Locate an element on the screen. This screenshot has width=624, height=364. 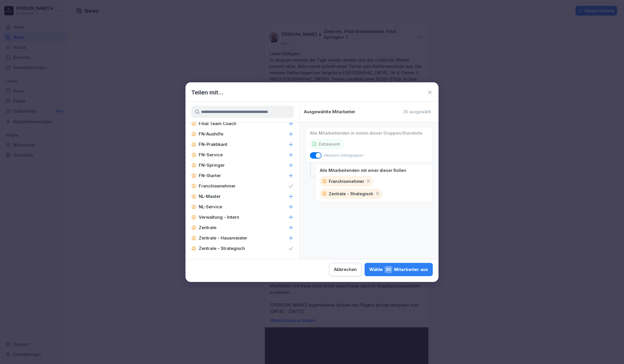
p: Zentrale is located at coordinates (208, 227).